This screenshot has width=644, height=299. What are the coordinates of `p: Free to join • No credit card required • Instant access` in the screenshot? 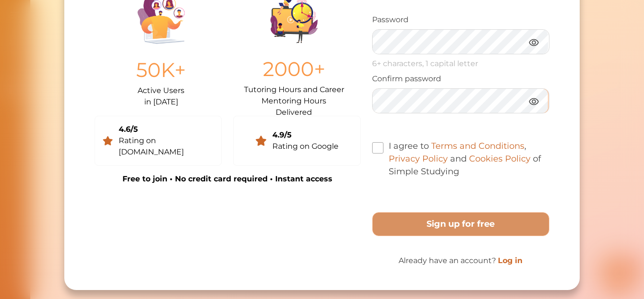 It's located at (227, 179).